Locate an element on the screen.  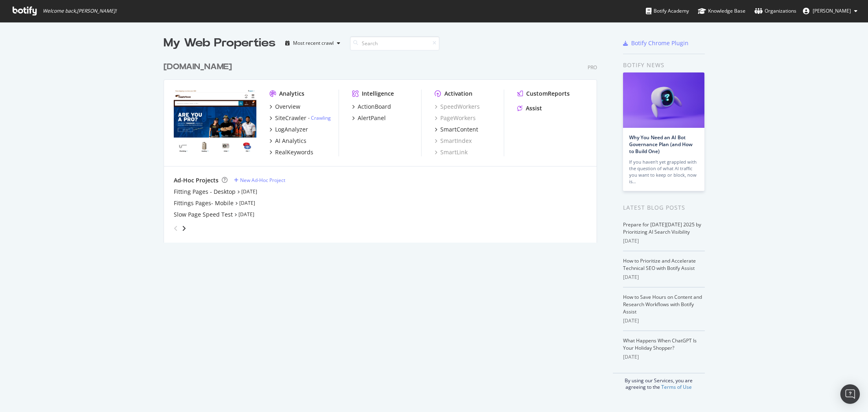
div: Activation is located at coordinates (458, 94).